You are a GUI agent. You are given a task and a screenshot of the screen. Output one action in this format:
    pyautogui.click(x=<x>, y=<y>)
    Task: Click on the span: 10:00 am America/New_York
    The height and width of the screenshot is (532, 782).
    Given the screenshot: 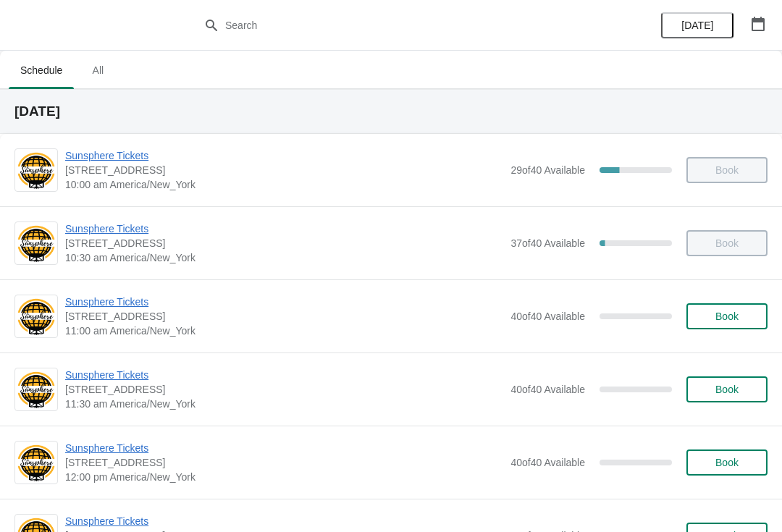 What is the action you would take?
    pyautogui.click(x=284, y=185)
    